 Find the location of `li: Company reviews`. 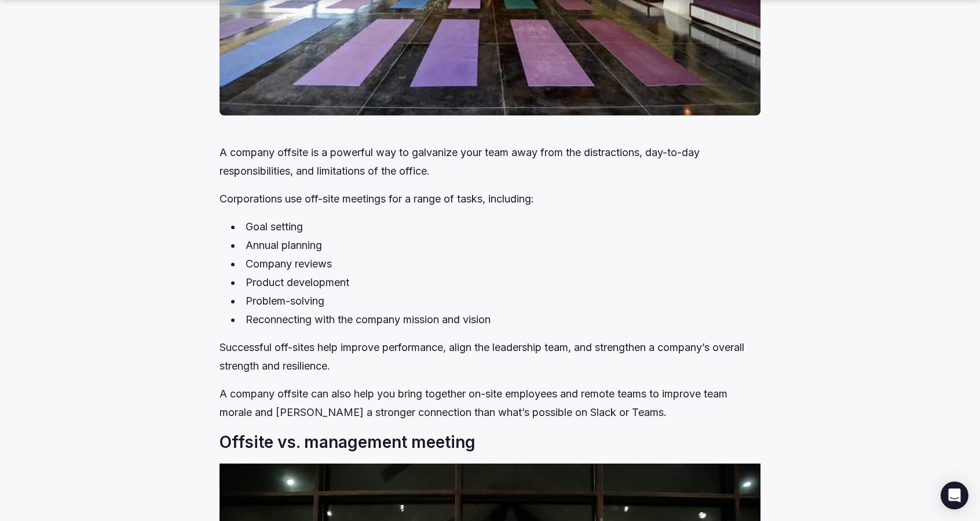

li: Company reviews is located at coordinates (495, 264).